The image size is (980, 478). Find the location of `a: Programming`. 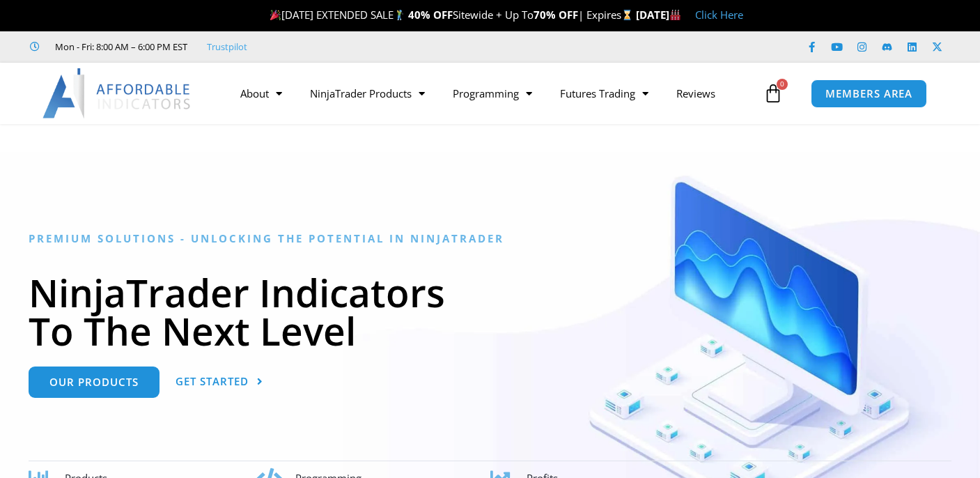

a: Programming is located at coordinates (492, 93).